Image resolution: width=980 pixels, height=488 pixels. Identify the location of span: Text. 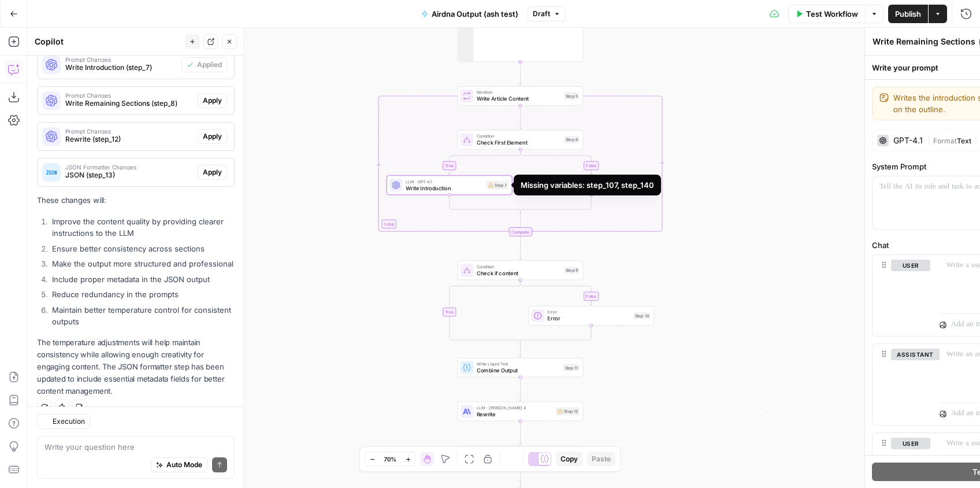
(964, 140).